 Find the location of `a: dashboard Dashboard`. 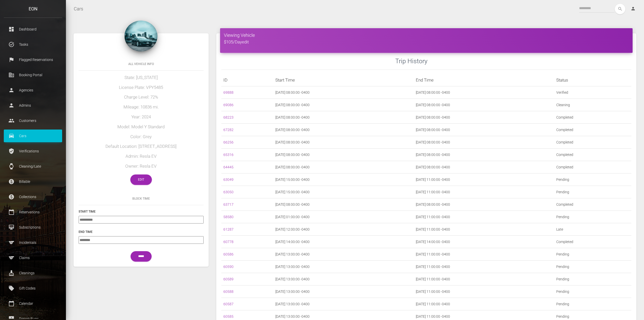

a: dashboard Dashboard is located at coordinates (33, 29).